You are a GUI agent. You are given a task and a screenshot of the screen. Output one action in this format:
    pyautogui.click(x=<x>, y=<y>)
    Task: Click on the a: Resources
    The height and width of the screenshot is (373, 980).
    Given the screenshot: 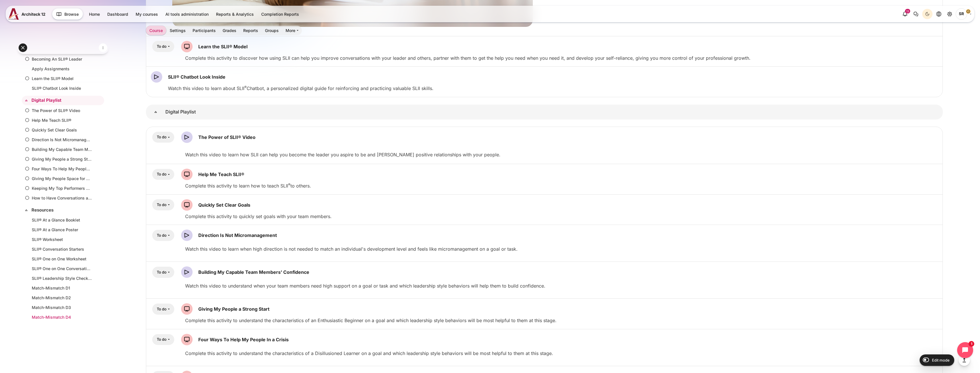 What is the action you would take?
    pyautogui.click(x=62, y=211)
    